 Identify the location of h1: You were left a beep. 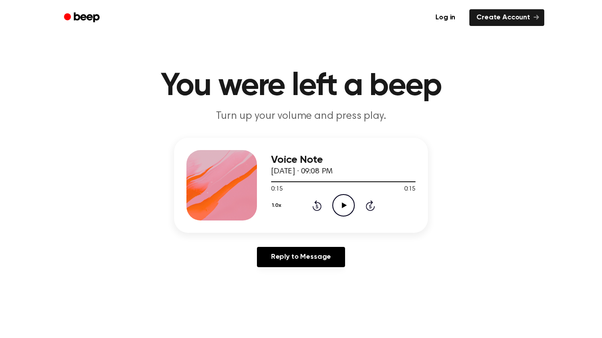
(301, 86).